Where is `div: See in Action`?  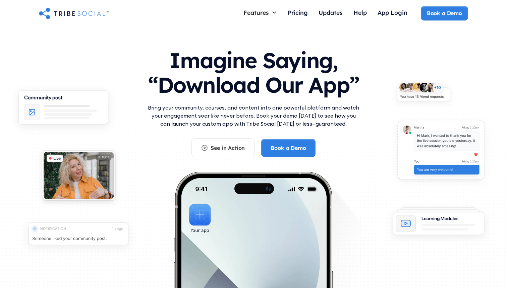
div: See in Action is located at coordinates (228, 148).